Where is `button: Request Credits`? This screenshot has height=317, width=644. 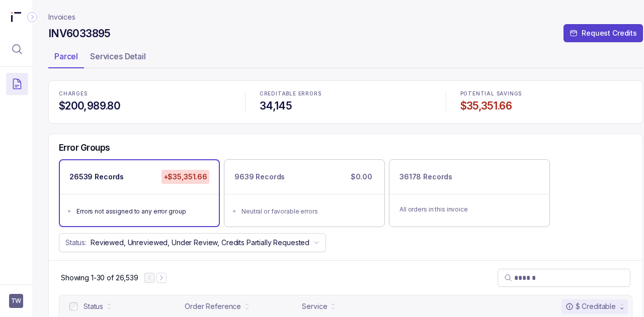 button: Request Credits is located at coordinates (603, 33).